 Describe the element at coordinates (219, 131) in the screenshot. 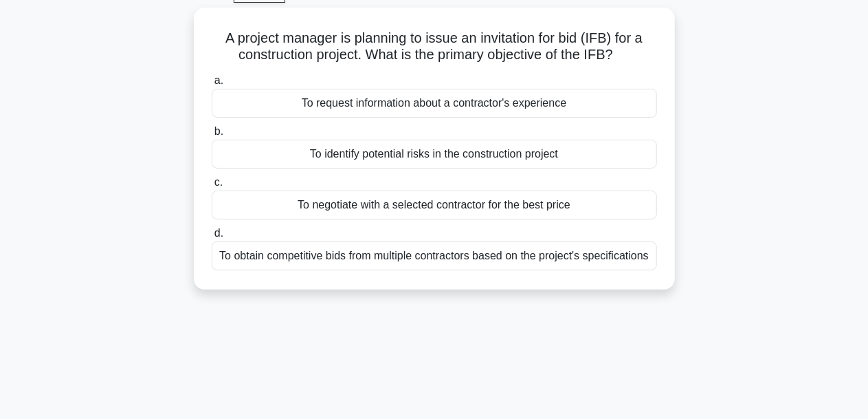

I see `span: b.` at that location.